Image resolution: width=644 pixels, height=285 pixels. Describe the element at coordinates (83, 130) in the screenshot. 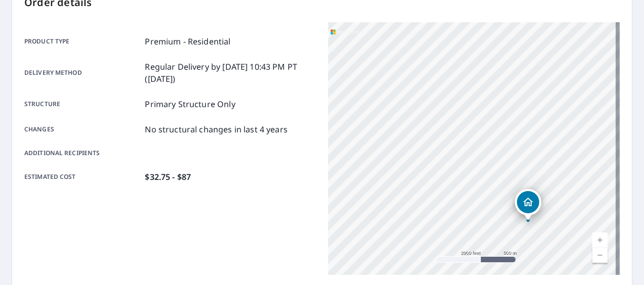

I see `p: Changes` at that location.